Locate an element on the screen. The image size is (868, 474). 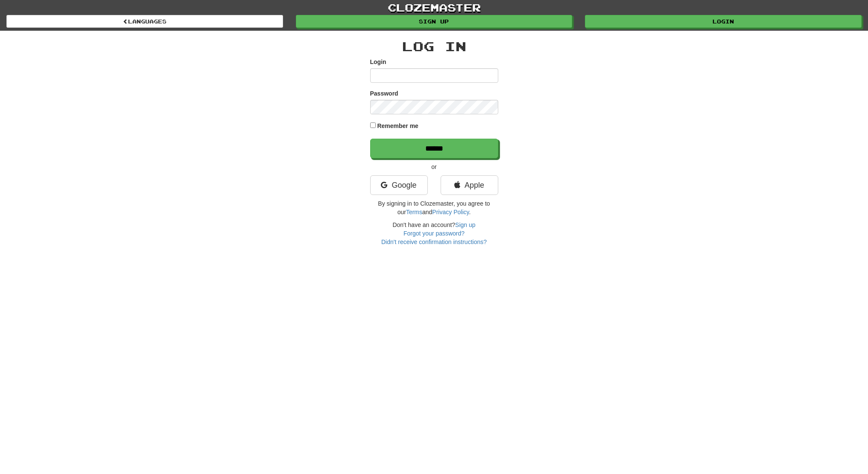
a: Didn't receive confirmation instructions? is located at coordinates (434, 242).